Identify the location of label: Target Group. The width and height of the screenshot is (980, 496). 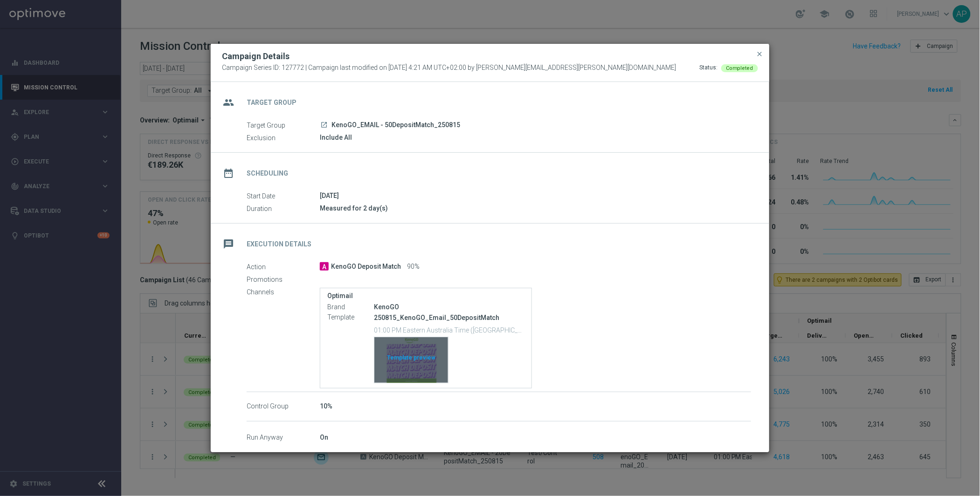
(283, 125).